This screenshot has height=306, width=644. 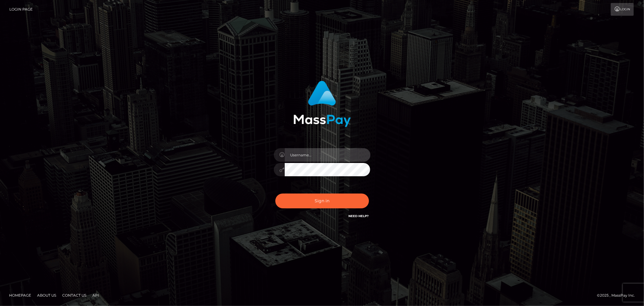 What do you see at coordinates (618, 296) in the screenshot?
I see `div: © 2025 , MassPay Inc.` at bounding box center [618, 296].